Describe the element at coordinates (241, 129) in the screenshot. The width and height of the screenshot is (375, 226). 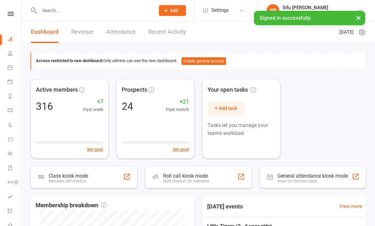
I see `p: Tasks let you manage your team's workload.` at that location.